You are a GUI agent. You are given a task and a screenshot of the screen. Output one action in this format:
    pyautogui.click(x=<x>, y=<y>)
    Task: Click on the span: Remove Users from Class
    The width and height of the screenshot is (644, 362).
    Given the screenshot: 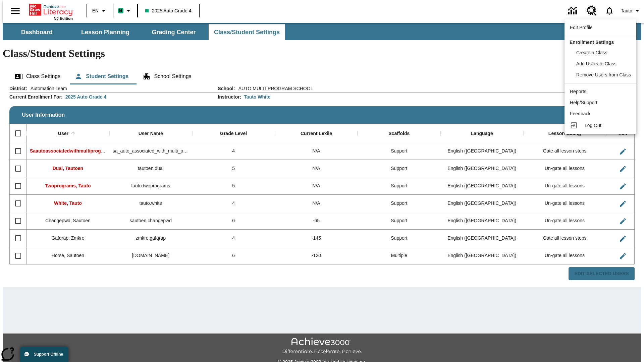 What is the action you would take?
    pyautogui.click(x=603, y=75)
    